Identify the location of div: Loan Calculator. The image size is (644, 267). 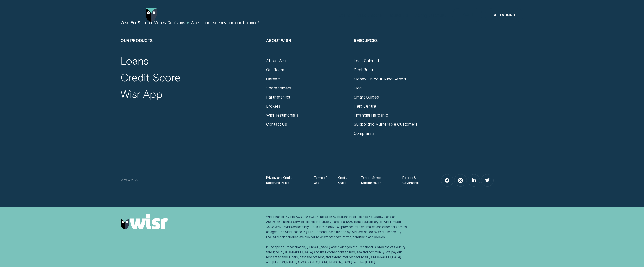
(368, 61).